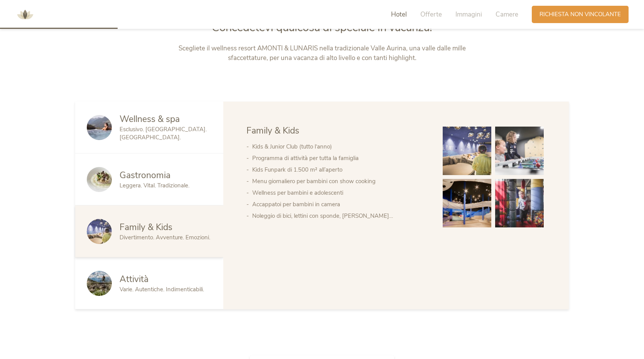  What do you see at coordinates (431, 15) in the screenshot?
I see `span: Offerte` at bounding box center [431, 15].